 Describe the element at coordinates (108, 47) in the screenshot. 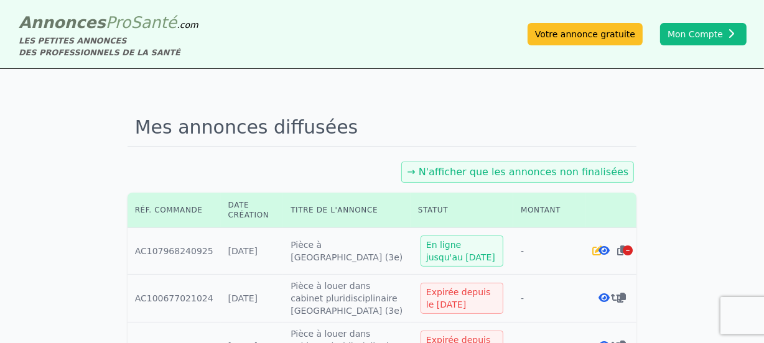

I see `div: LES PETITES ANNONCES DES PROFESSIONNELS DE LA SANTÉ` at that location.